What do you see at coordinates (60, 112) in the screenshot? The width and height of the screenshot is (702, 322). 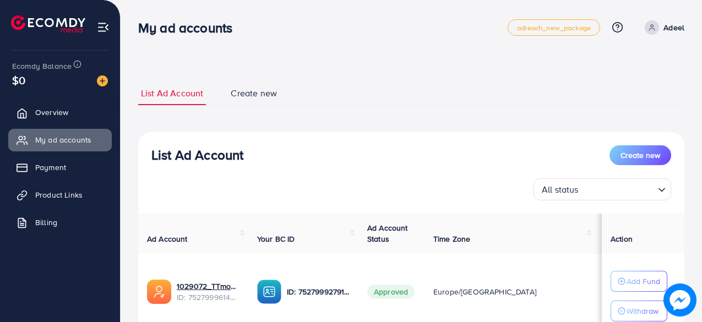 I see `a: Overview` at bounding box center [60, 112].